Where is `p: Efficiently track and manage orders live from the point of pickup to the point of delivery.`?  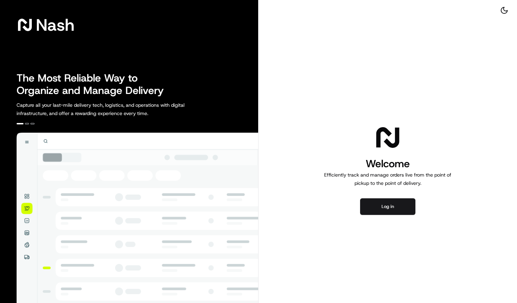 p: Efficiently track and manage orders live from the point of pickup to the point of delivery. is located at coordinates (388, 179).